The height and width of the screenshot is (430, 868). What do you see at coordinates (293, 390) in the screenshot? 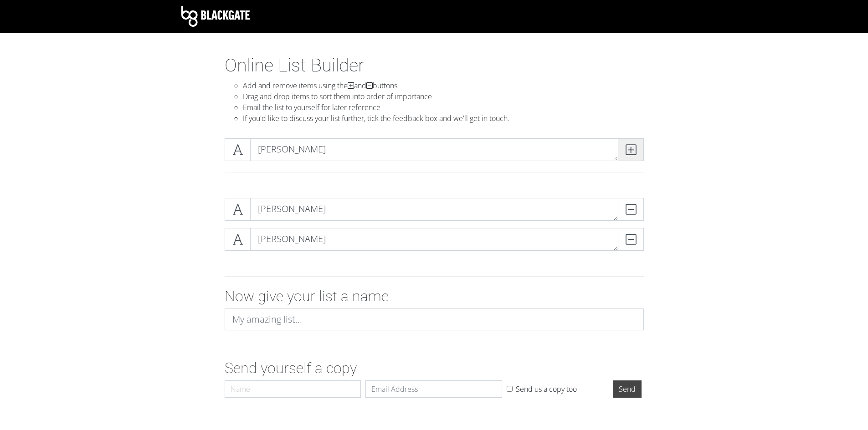
I see `input: Name` at bounding box center [293, 390].